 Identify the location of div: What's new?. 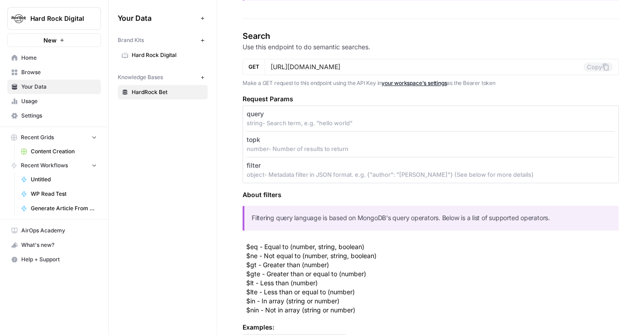
(54, 245).